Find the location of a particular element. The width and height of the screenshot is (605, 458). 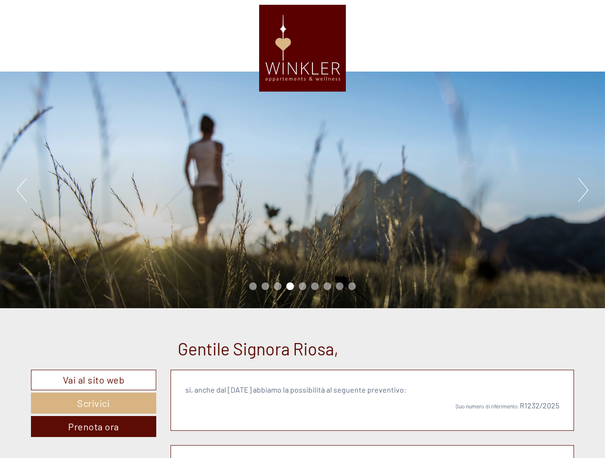

span: Suo numero di riferimento: is located at coordinates (488, 406).